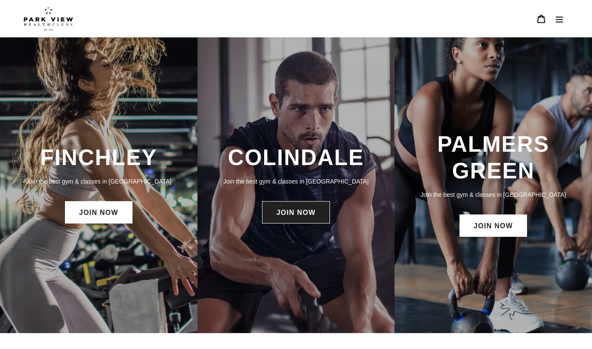  I want to click on h3: FINCHLEY, so click(99, 158).